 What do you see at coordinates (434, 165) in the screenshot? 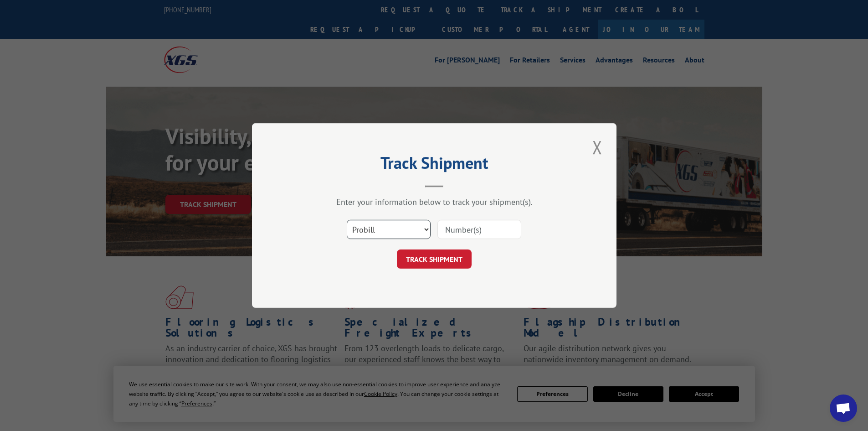
I see `h2: Track Shipment` at bounding box center [434, 165].